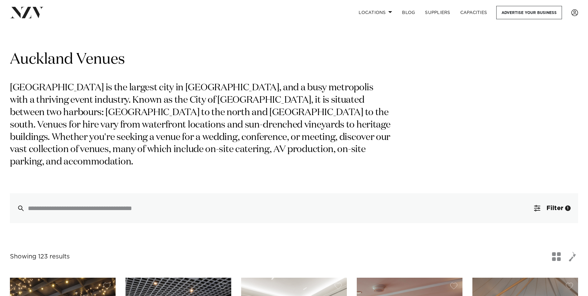 This screenshot has height=296, width=588. What do you see at coordinates (40, 256) in the screenshot?
I see `div: Showing 123 results` at bounding box center [40, 256].